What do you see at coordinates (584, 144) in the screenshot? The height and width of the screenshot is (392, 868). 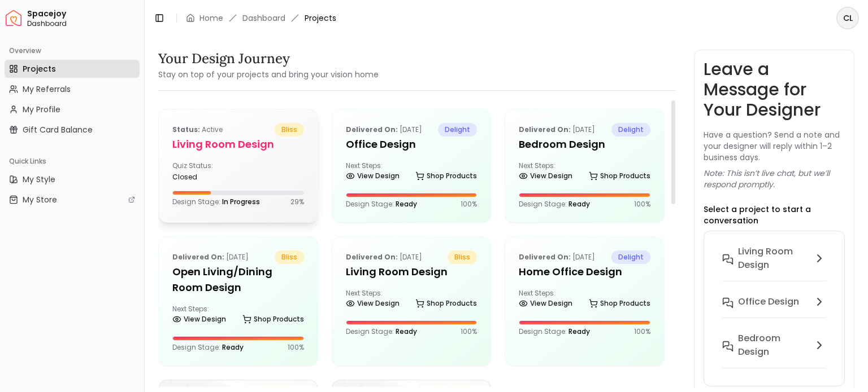 I see `h5: Bedroom Design` at bounding box center [584, 144].